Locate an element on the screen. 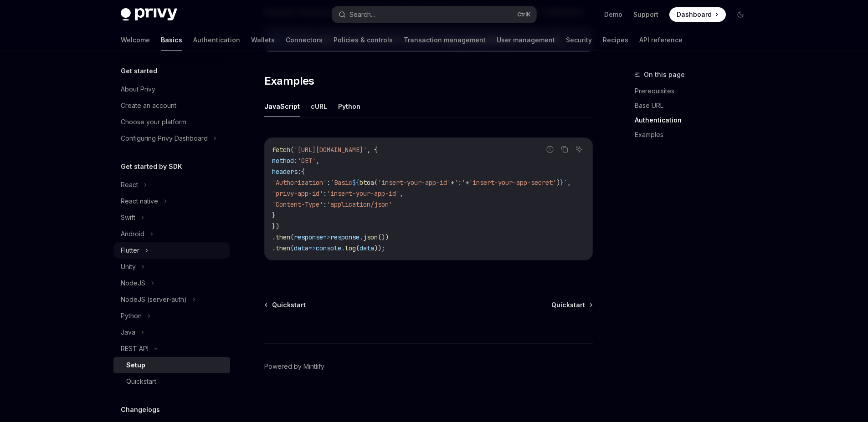  div: About Privy is located at coordinates (138, 89).